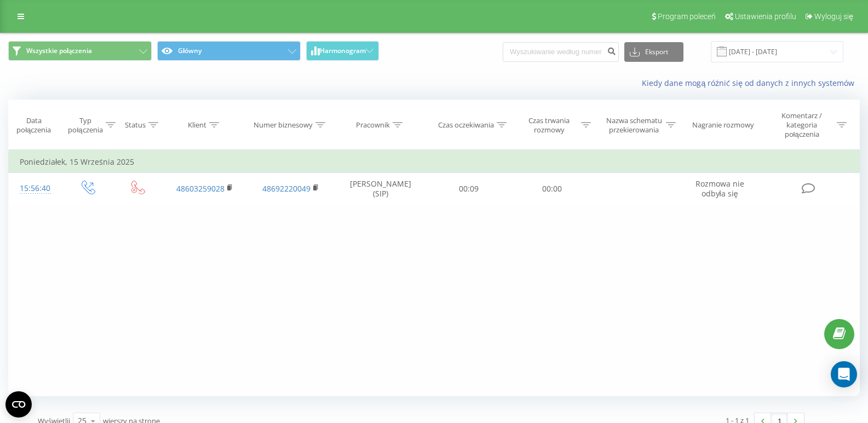 The width and height of the screenshot is (868, 423). What do you see at coordinates (550, 125) in the screenshot?
I see `div: Czas trwania rozmowy` at bounding box center [550, 125].